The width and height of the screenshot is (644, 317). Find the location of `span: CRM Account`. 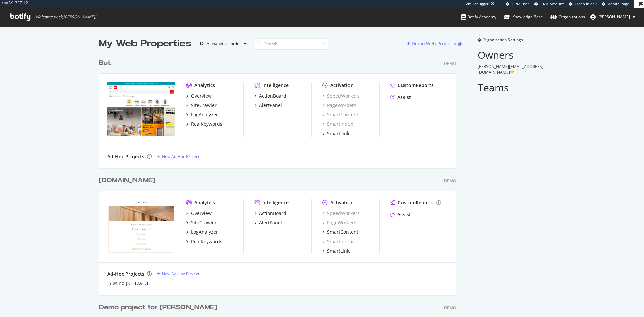

span: CRM Account is located at coordinates (552, 4).